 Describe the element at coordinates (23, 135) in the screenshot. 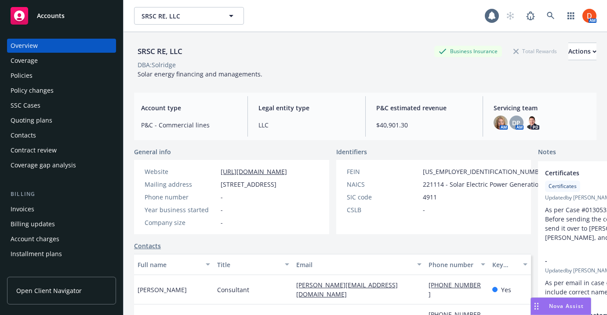

I see `div: Contacts` at that location.